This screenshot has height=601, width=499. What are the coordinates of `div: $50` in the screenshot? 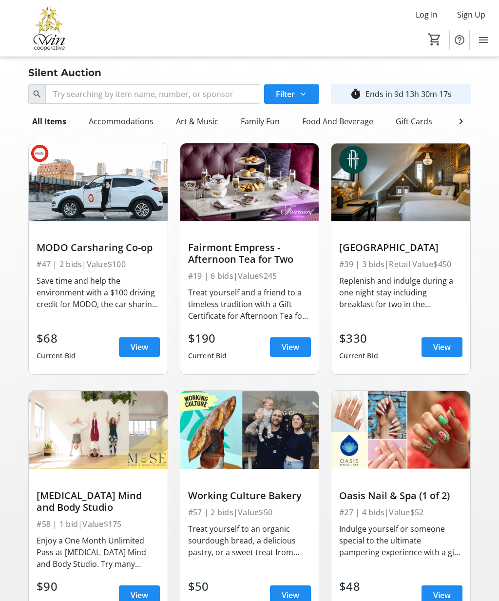 It's located at (208, 586).